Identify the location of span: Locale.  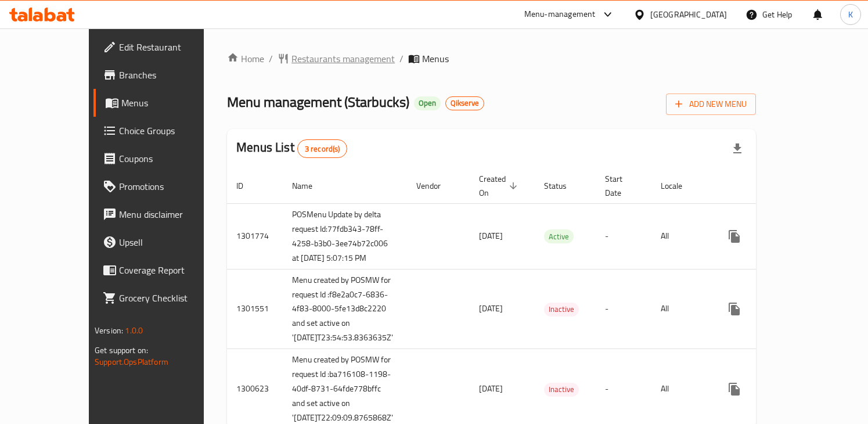
(679, 186).